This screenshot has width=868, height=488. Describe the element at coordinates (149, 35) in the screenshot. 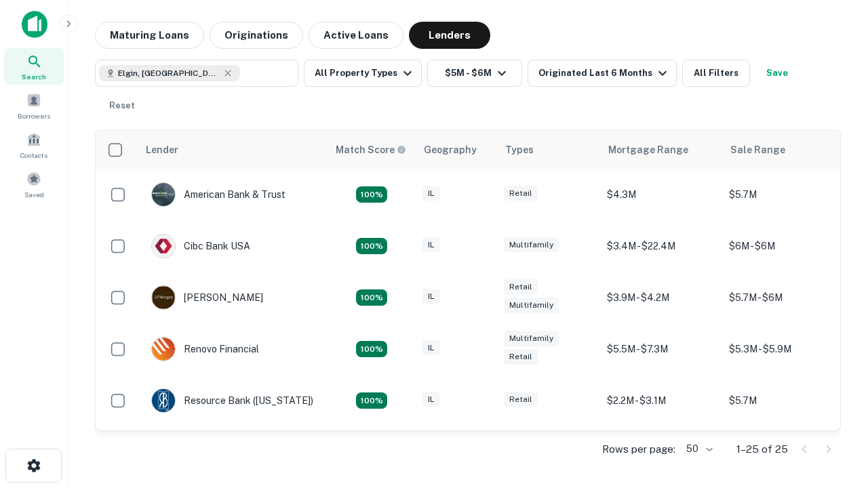

I see `button: Maturing Loans` at that location.